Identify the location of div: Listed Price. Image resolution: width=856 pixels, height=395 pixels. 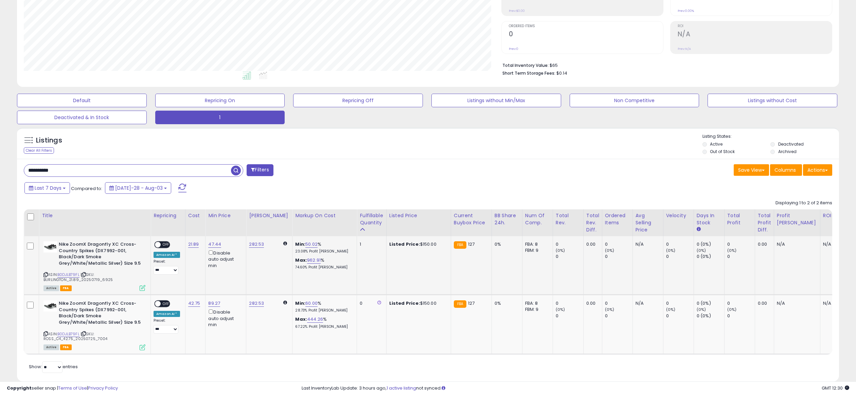
(418, 216).